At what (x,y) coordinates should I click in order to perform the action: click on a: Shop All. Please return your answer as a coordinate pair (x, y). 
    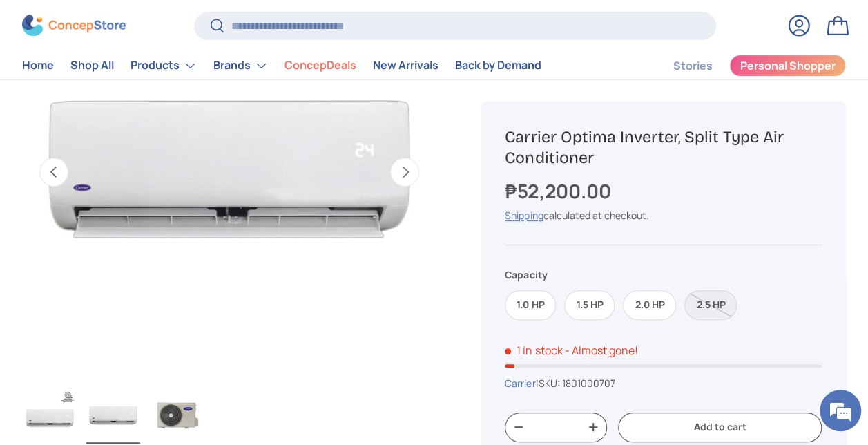
    Looking at the image, I should click on (92, 66).